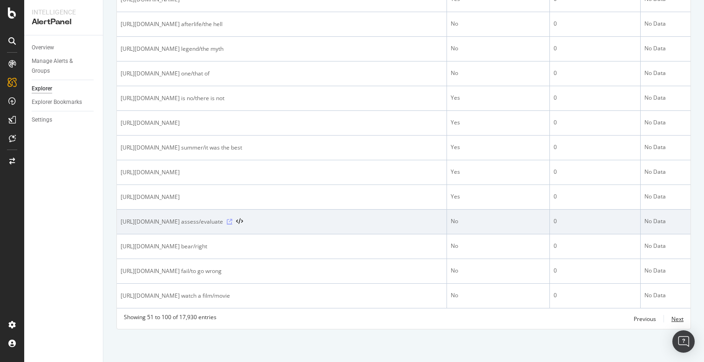 This screenshot has width=704, height=362. Describe the element at coordinates (60, 66) in the screenshot. I see `div: Manage Alerts & Groups` at that location.